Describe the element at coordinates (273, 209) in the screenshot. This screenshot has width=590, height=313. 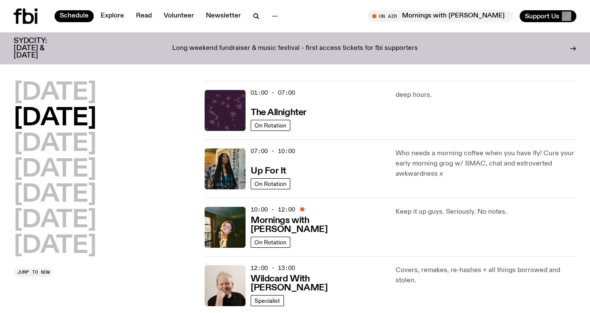
I see `span: 10:00 - 12:00` at that location.